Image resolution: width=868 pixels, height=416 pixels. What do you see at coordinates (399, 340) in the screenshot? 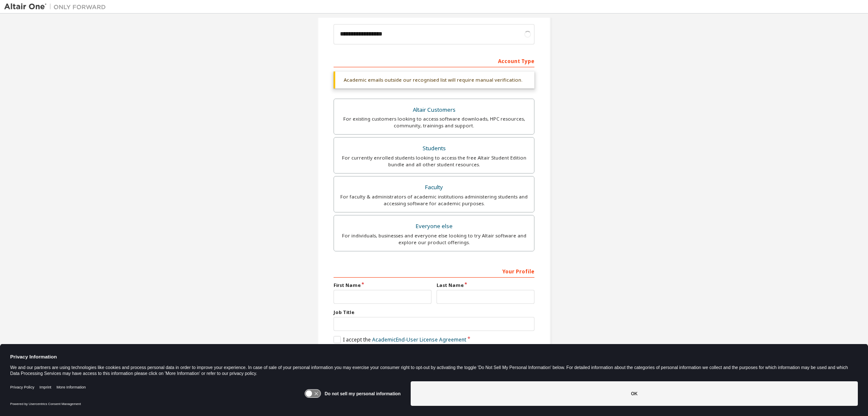
I see `label: I accept the` at bounding box center [399, 340].